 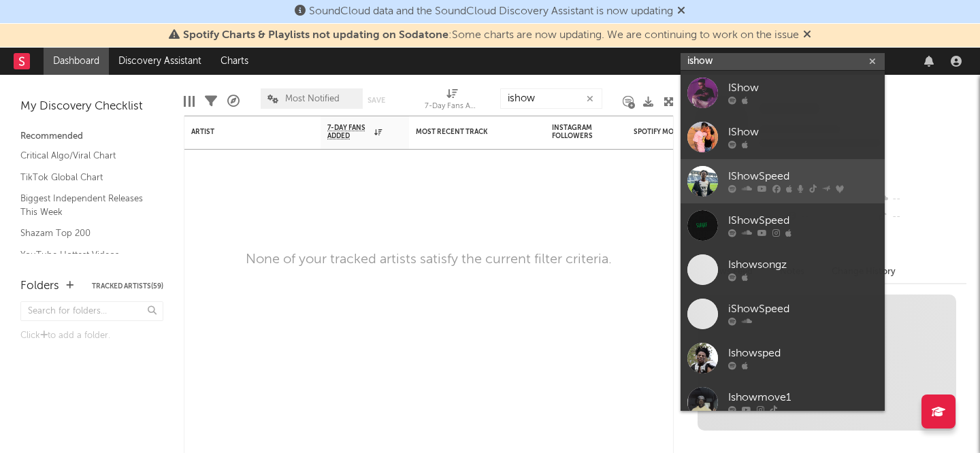 What do you see at coordinates (234, 62) in the screenshot?
I see `a: Charts` at bounding box center [234, 62].